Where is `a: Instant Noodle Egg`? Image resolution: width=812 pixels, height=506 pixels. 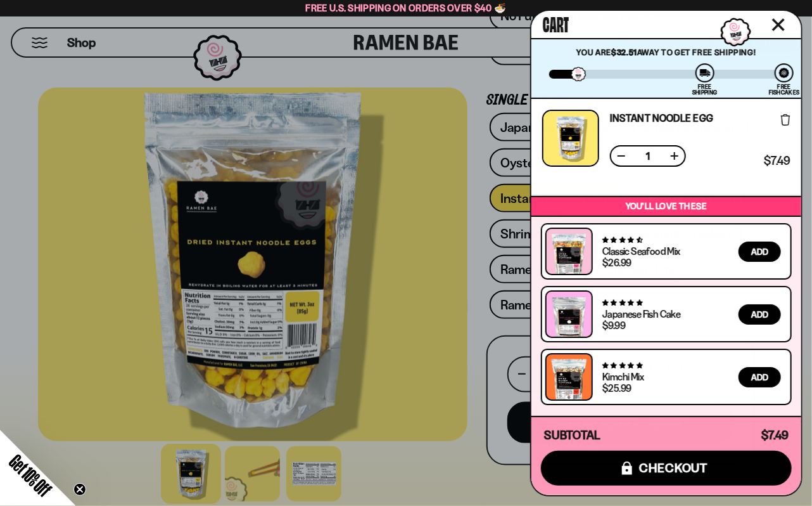
a: Instant Noodle Egg is located at coordinates (661, 118).